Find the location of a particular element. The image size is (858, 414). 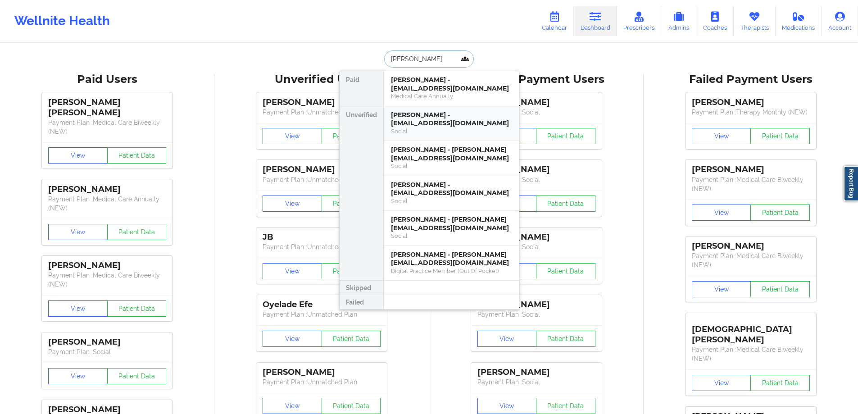

div: Medical Care Annually is located at coordinates (451, 96).